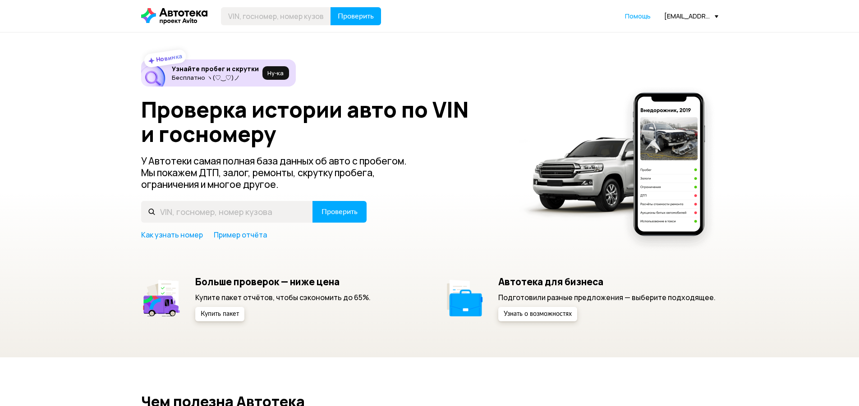 The height and width of the screenshot is (406, 859). Describe the element at coordinates (215, 78) in the screenshot. I see `p: Бесплатно ヽ(♡‿♡)ノ` at that location.